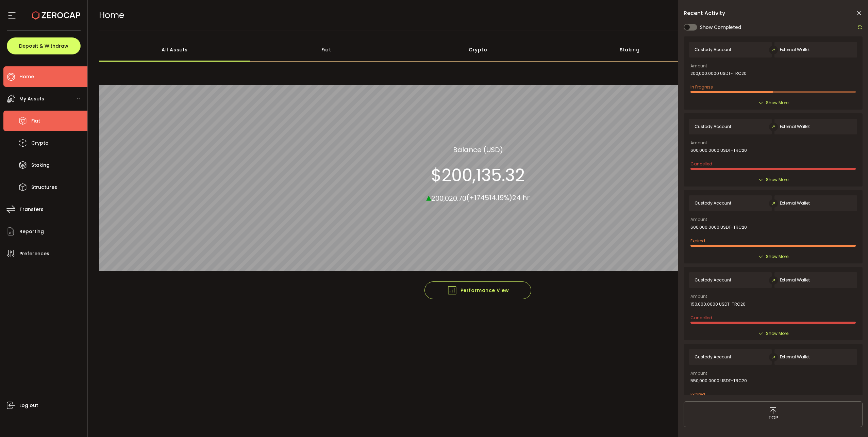  I want to click on div: Crypto, so click(477, 50).